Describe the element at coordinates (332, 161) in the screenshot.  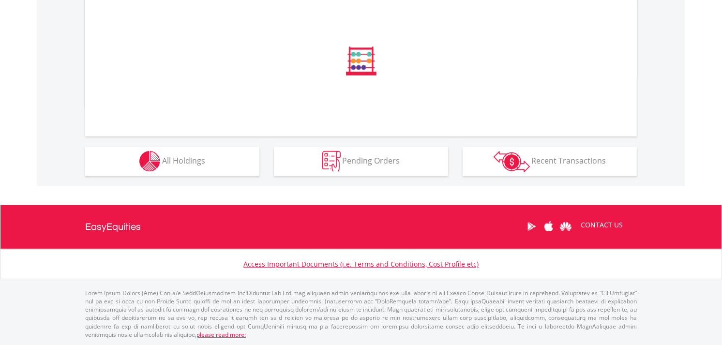
I see `img: pending_instructions-wht.png` at that location.